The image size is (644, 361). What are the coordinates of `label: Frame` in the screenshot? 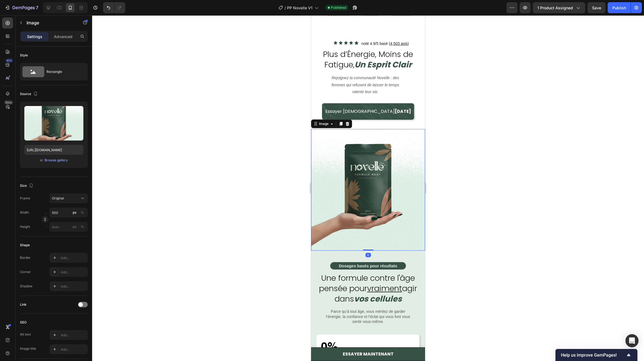 It's located at (25, 198).